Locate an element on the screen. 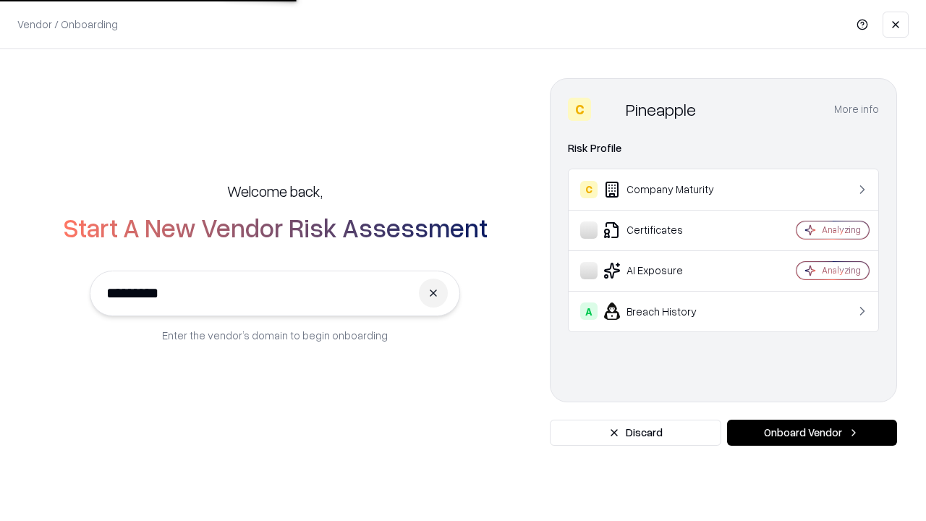 The image size is (926, 521). div: AI Exposure is located at coordinates (666, 270).